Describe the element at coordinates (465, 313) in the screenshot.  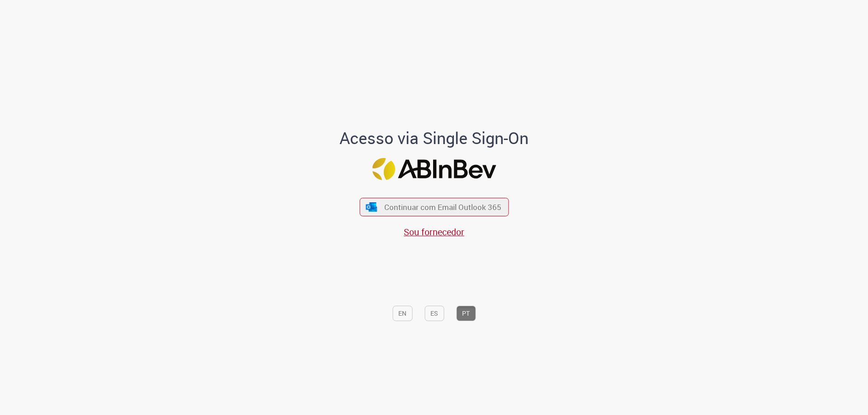
I see `button: PT` at that location.